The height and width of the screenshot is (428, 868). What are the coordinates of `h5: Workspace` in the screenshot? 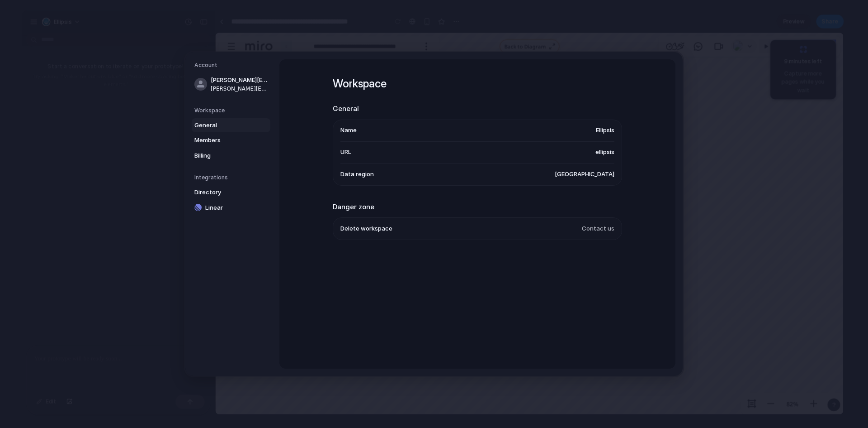 It's located at (232, 110).